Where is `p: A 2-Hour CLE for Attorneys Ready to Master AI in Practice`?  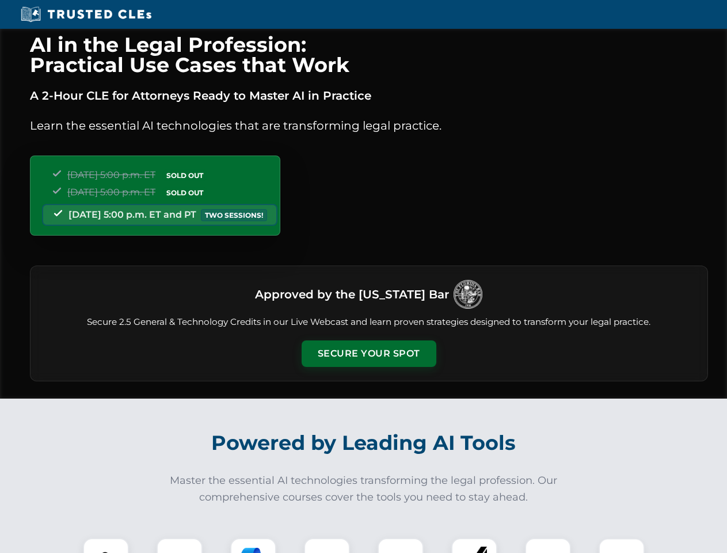
p: A 2-Hour CLE for Attorneys Ready to Master AI in Practice is located at coordinates (369, 96).